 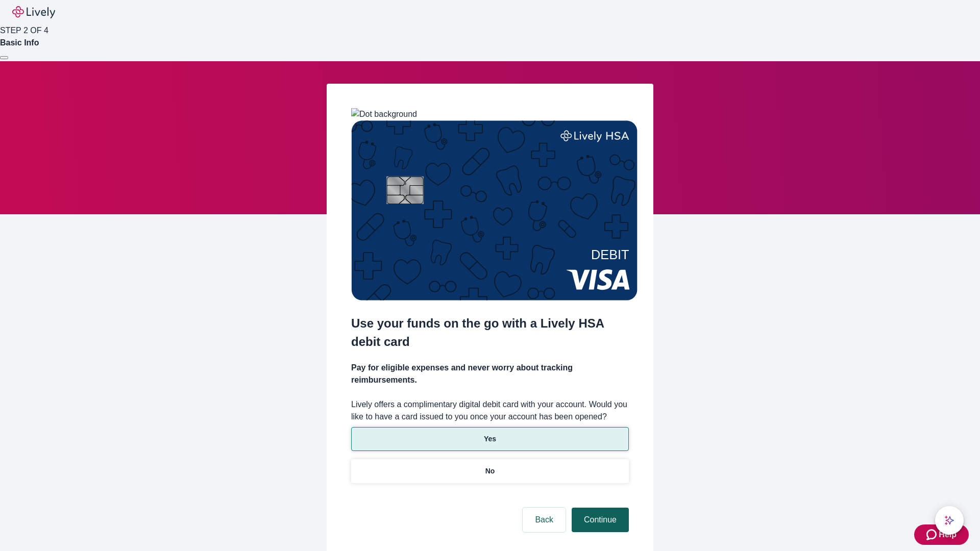 I want to click on button: No, so click(x=490, y=471).